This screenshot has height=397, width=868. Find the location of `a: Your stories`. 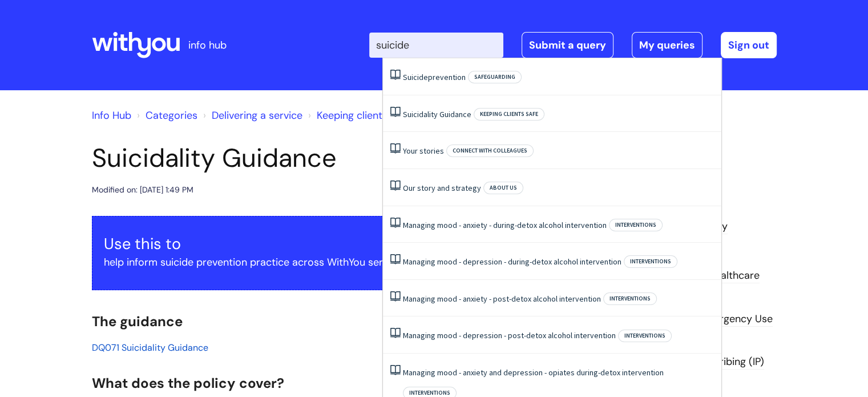

a: Your stories is located at coordinates (424, 151).